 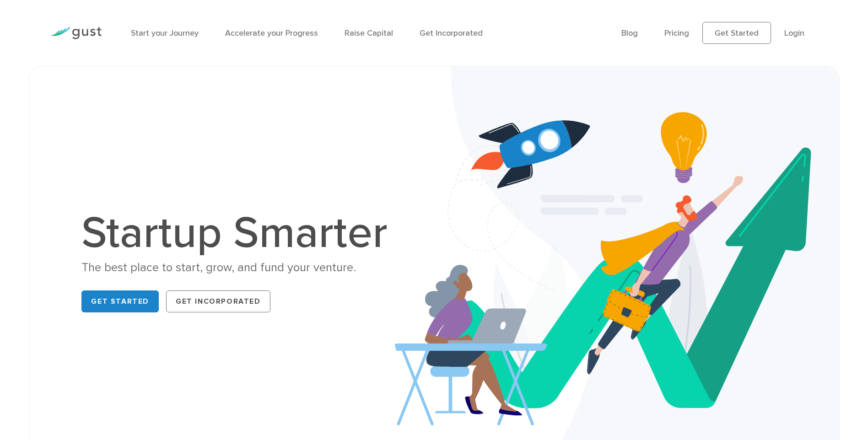 I want to click on a: Raise Capital, so click(x=369, y=33).